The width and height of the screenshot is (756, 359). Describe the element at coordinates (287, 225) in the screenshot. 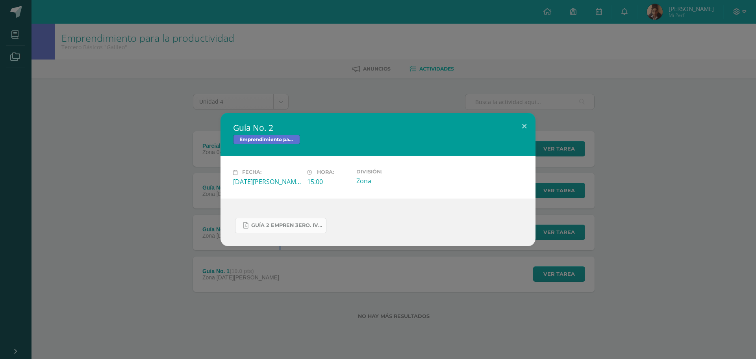

I see `span: GUÍA 2 EMPREN 3ERO. IV BIM.pdf` at that location.